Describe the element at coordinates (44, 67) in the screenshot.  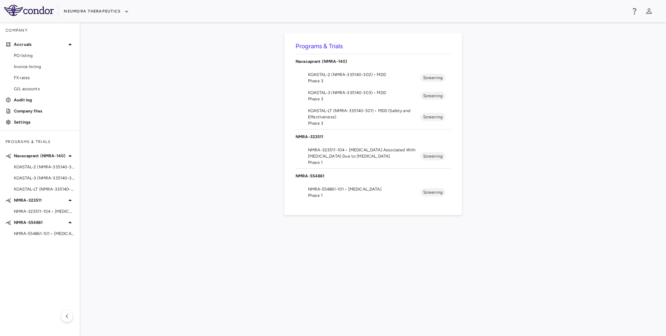
I see `span: Invoice listing` at that location.